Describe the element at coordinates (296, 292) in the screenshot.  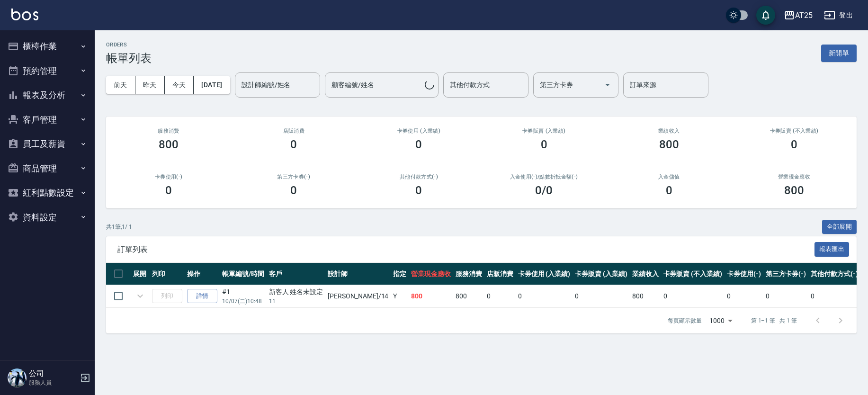
I see `div: 新客人 姓名未設定` at that location.